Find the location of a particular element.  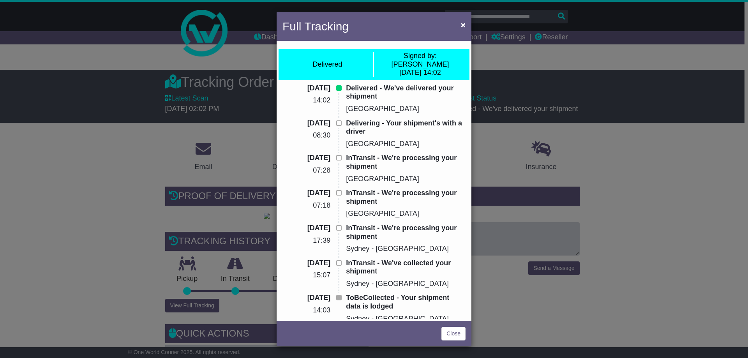

p: Delivered - We've delivered your shipment is located at coordinates (405, 92).